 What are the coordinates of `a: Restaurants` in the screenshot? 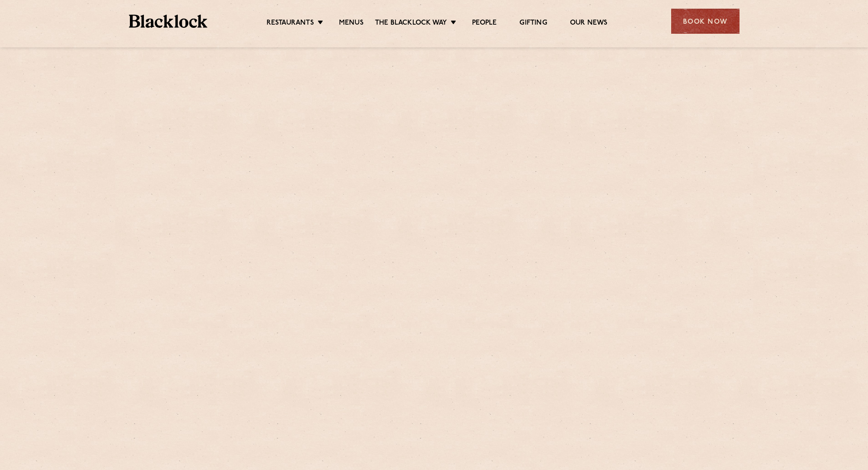 It's located at (290, 24).